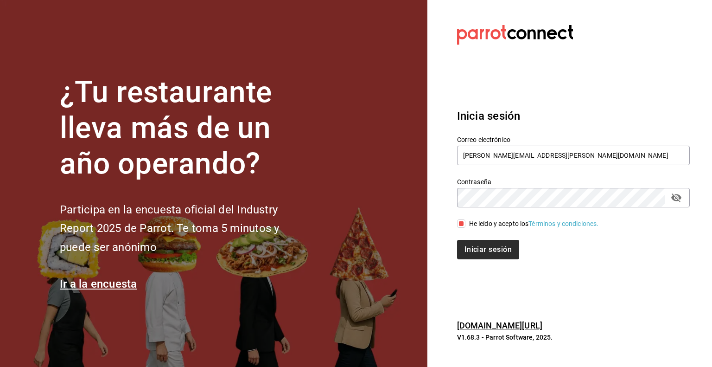  Describe the element at coordinates (676, 197) in the screenshot. I see `button: passwordField` at that location.